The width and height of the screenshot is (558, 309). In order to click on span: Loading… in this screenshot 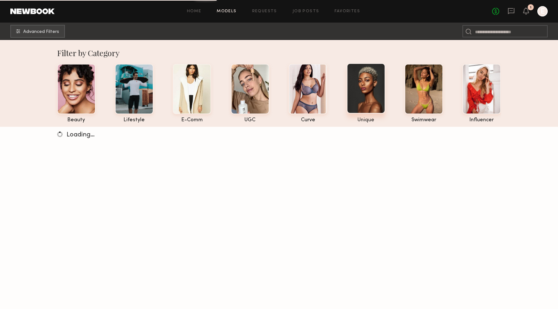, I will do `click(80, 135)`.